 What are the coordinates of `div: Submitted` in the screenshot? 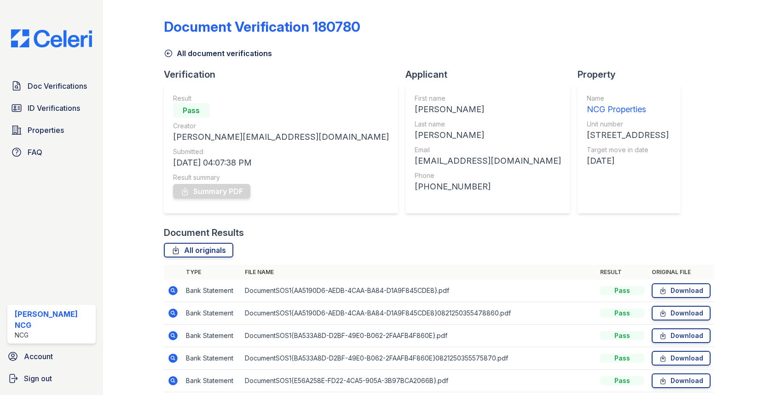 It's located at (281, 152).